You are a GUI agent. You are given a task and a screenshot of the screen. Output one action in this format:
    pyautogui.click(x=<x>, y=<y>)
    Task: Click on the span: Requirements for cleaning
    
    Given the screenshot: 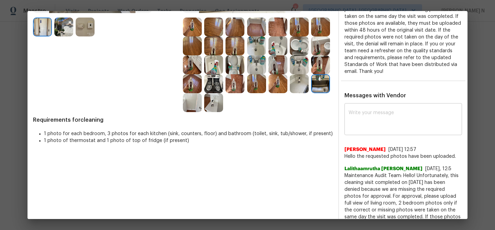 What is the action you would take?
    pyautogui.click(x=183, y=120)
    